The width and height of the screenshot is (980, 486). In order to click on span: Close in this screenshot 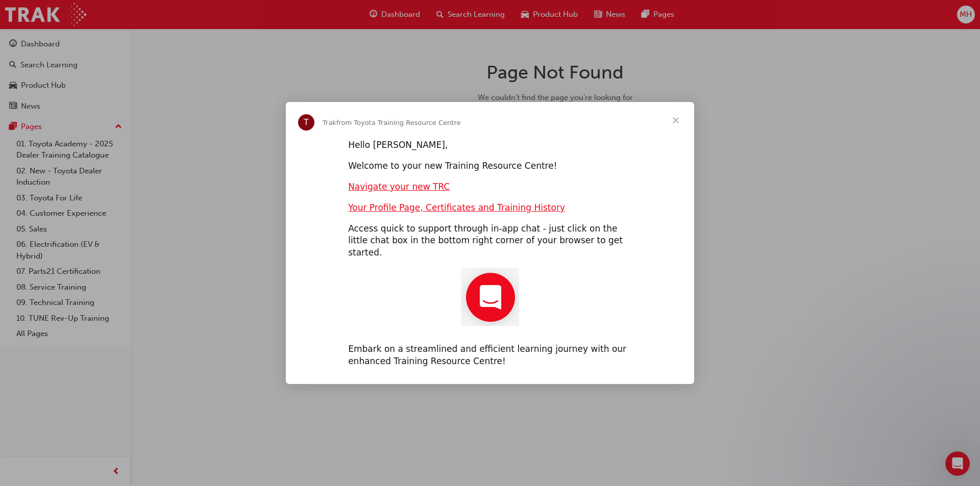, I will do `click(676, 120)`.